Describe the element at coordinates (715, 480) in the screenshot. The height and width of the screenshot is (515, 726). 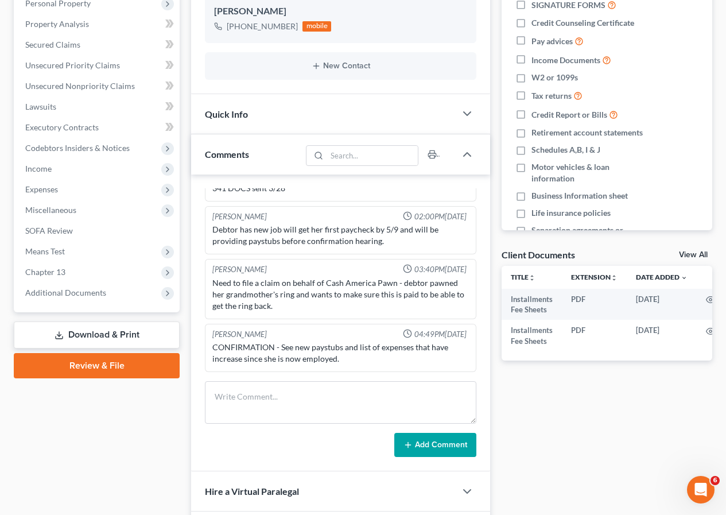
I see `span: 6` at that location.